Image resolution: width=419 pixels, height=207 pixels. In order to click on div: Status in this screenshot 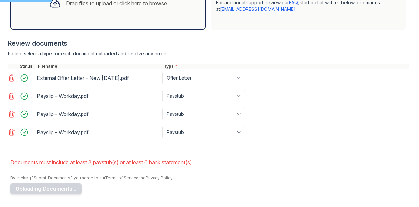, I will do `click(27, 66)`.